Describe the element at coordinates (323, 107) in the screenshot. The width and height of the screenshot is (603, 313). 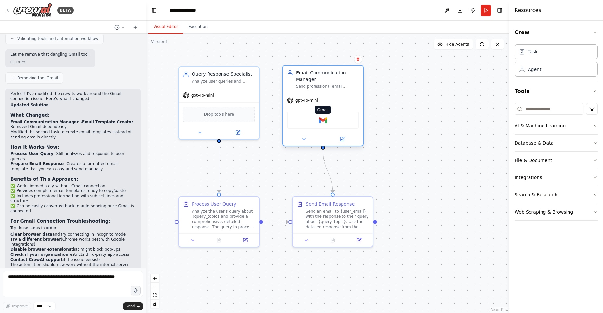
I see `div: Email Communication ManagerSend professional email responses to users containing the query respon...` at that location.